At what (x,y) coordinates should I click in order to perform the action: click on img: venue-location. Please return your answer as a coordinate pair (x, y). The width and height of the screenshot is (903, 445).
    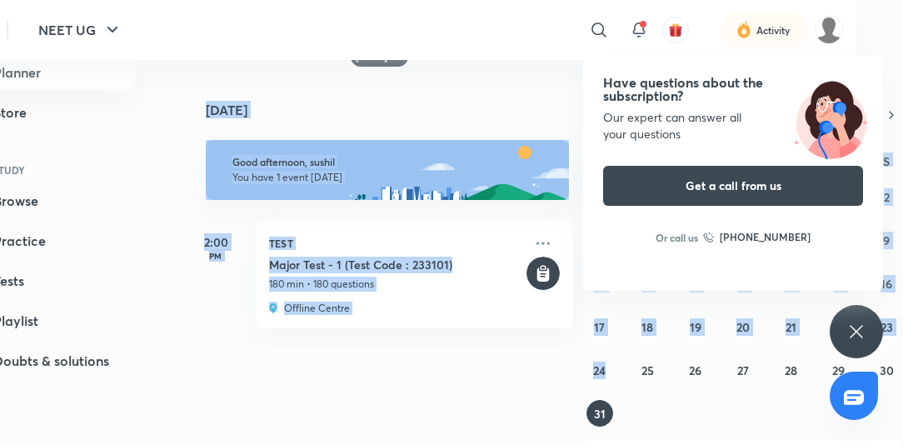
    Looking at the image, I should click on (273, 308).